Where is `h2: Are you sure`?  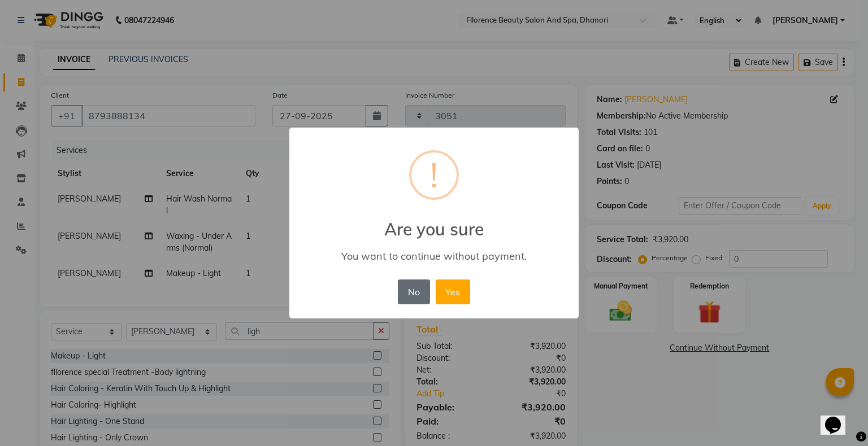
h2: Are you sure is located at coordinates (434, 223).